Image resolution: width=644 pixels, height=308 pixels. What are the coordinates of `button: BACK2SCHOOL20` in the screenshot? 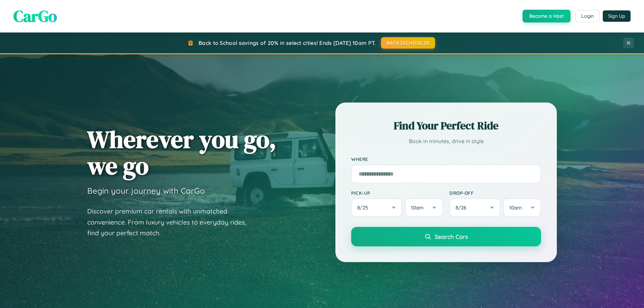 It's located at (408, 43).